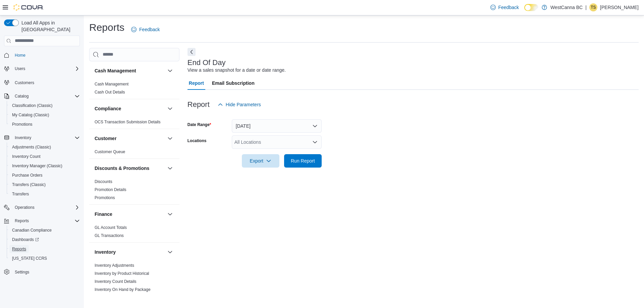 The image size is (644, 308). I want to click on div: View a sales snapshot for a date or date range., so click(236, 70).